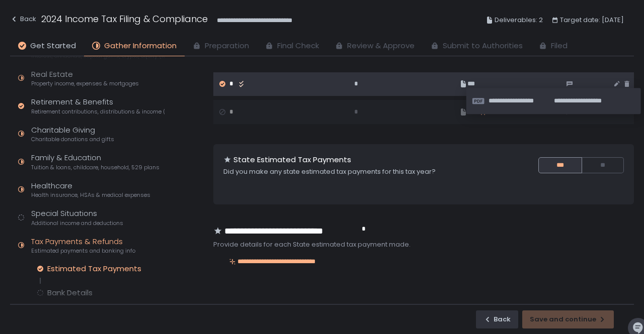  Describe the element at coordinates (424, 245) in the screenshot. I see `div: Provide details for each State estimated tax payment made.` at that location.